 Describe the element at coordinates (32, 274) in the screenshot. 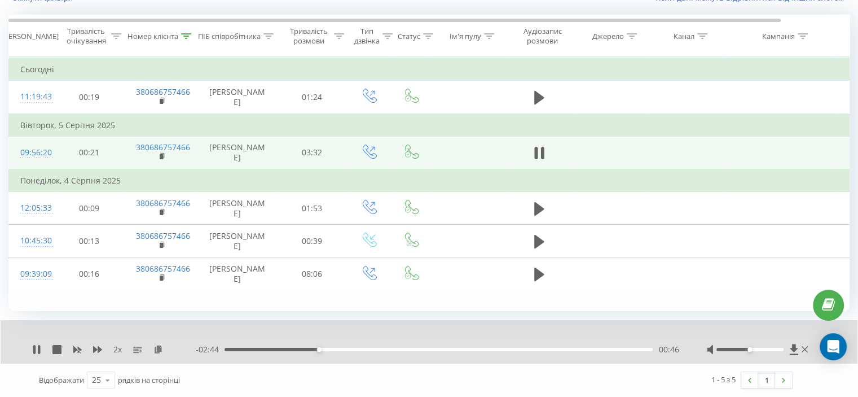

I see `div: 09:39:09` at that location.